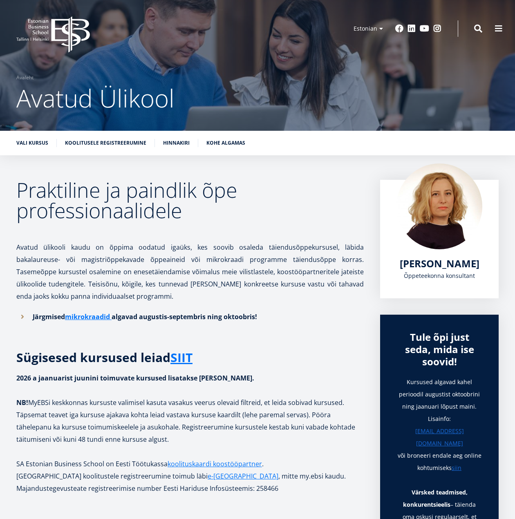 The image size is (515, 519). Describe the element at coordinates (190, 200) in the screenshot. I see `h2: Praktiline ja paindlik õpe professionaalidele` at that location.